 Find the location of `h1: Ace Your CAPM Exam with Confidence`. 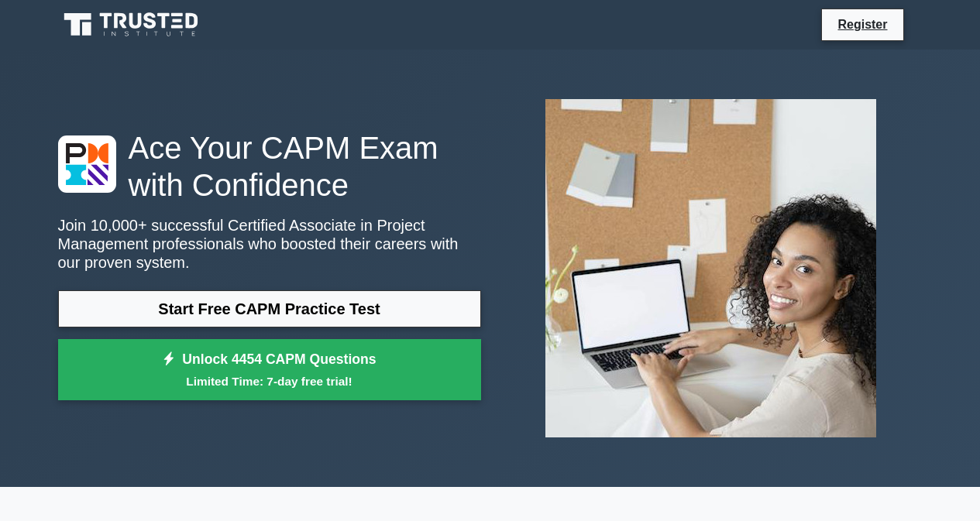

h1: Ace Your CAPM Exam with Confidence is located at coordinates (269, 167).